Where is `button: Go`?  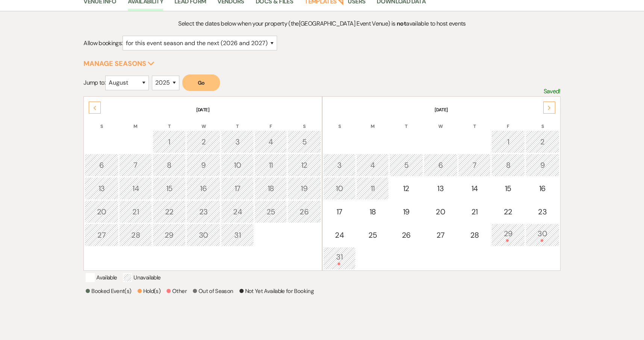
button: Go is located at coordinates (201, 83).